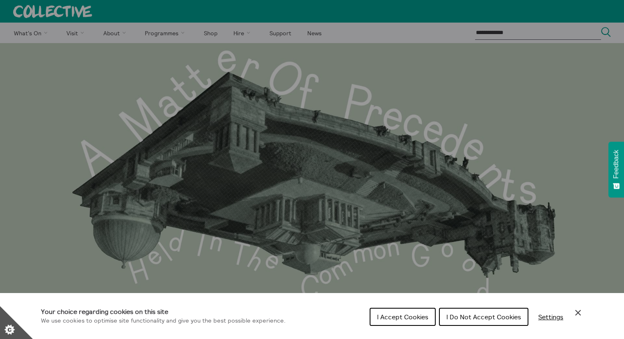  What do you see at coordinates (550, 317) in the screenshot?
I see `span: Settings` at bounding box center [550, 317].